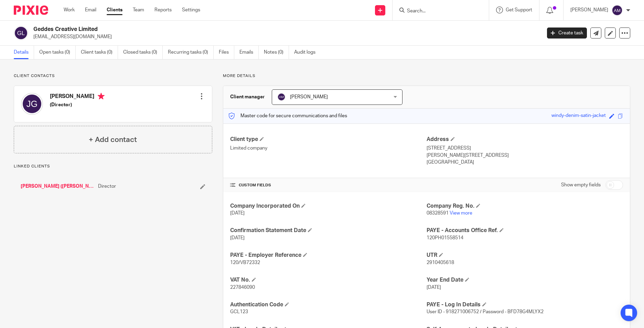 The height and width of the screenshot is (328, 644). What do you see at coordinates (437, 11) in the screenshot?
I see `input: Search` at bounding box center [437, 11].